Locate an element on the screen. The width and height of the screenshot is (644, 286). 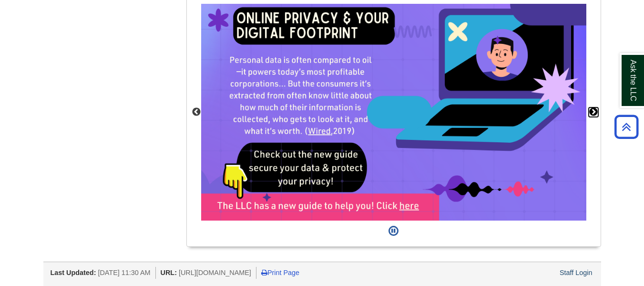
span: Last Updated: is located at coordinates (74, 273).